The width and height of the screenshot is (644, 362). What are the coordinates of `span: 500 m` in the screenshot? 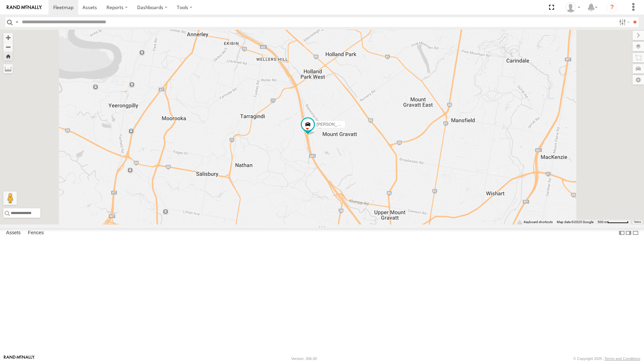 It's located at (602, 222).